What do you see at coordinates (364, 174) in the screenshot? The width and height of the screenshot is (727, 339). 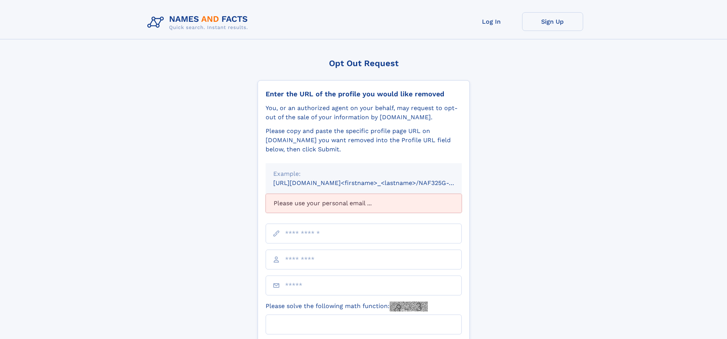 I see `div: Example:` at bounding box center [364, 174].